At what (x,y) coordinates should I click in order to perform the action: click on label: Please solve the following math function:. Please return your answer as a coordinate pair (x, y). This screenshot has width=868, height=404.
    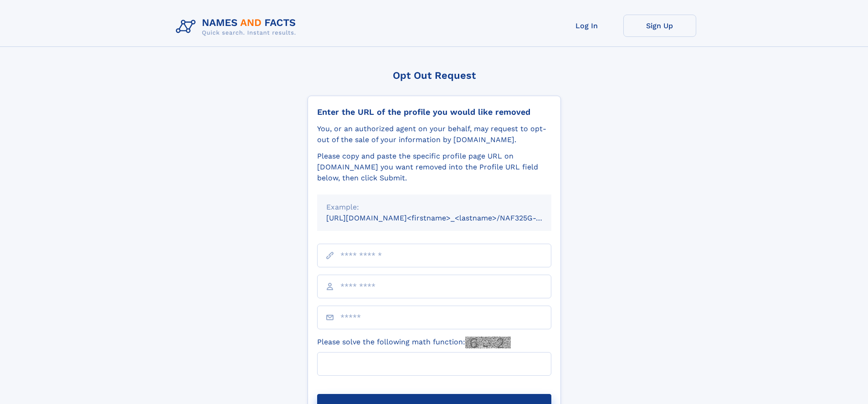
    Looking at the image, I should click on (413, 343).